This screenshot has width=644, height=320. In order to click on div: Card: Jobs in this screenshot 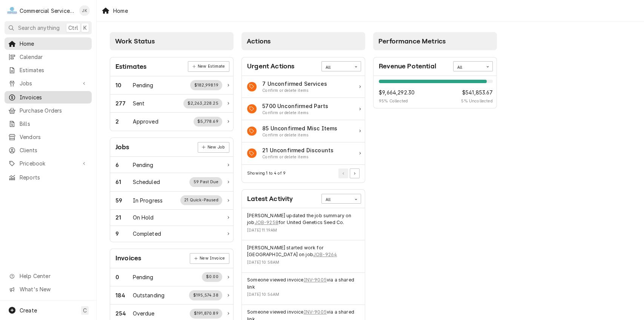, I will do `click(172, 190)`.